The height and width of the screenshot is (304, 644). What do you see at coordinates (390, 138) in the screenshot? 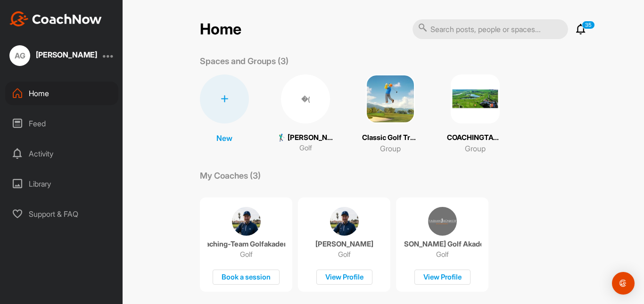
I see `p: Classic Golf Training Gruppe 🏌️‍♂️` at bounding box center [390, 138].